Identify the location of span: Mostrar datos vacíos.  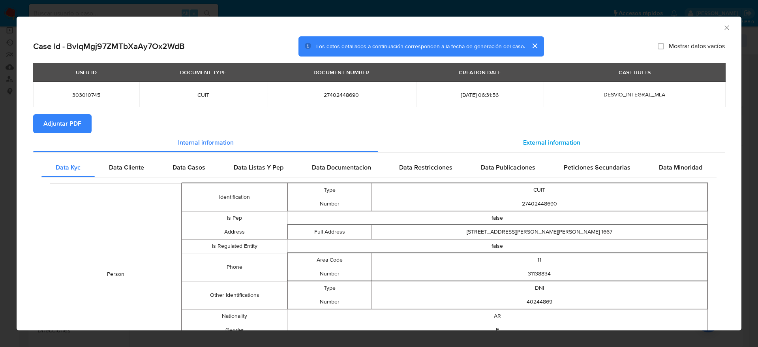
(697, 46).